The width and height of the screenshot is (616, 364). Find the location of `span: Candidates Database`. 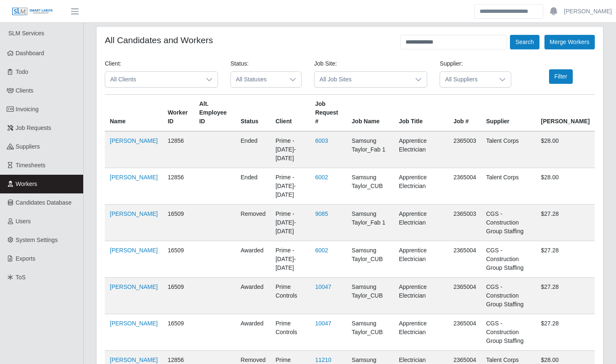

span: Candidates Database is located at coordinates (44, 203).